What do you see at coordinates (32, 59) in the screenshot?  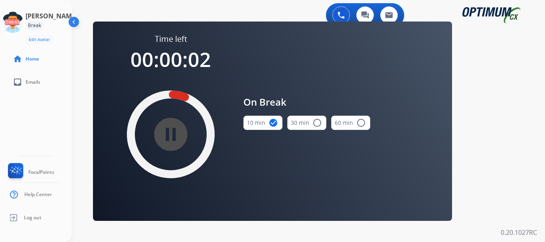 I see `span: Home` at bounding box center [32, 59].